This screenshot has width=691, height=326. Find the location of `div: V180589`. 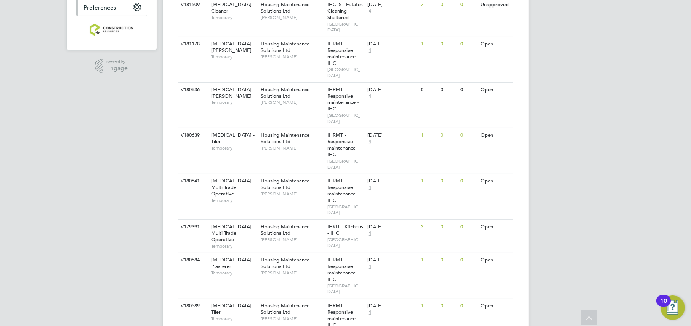

div: V180589 is located at coordinates (193, 305).